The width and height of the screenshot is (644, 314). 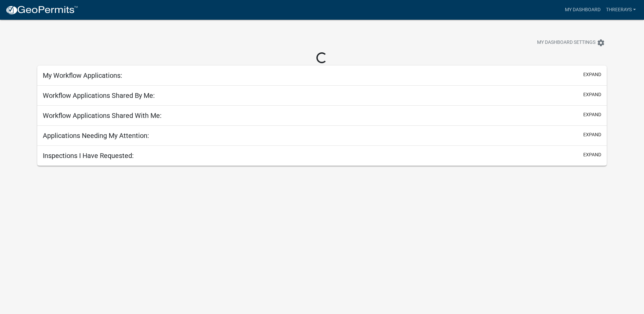 What do you see at coordinates (571, 42) in the screenshot?
I see `button: My Dashboard Settingssettings` at bounding box center [571, 42].